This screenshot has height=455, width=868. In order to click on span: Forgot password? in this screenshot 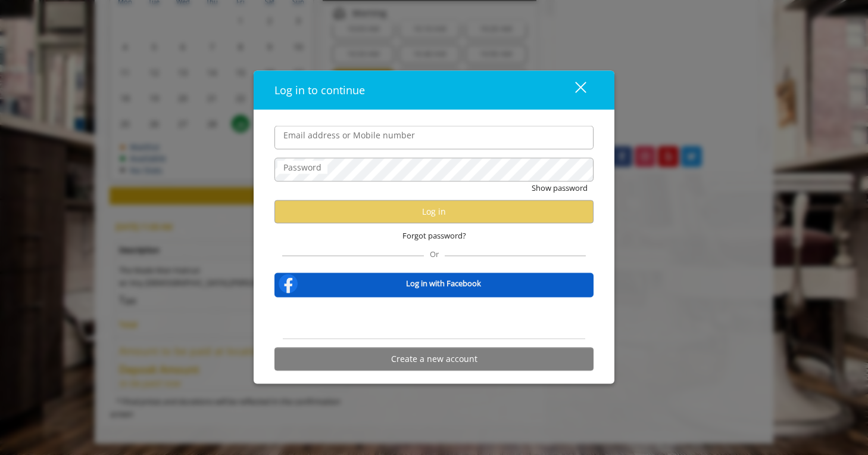, I will do `click(434, 235)`.